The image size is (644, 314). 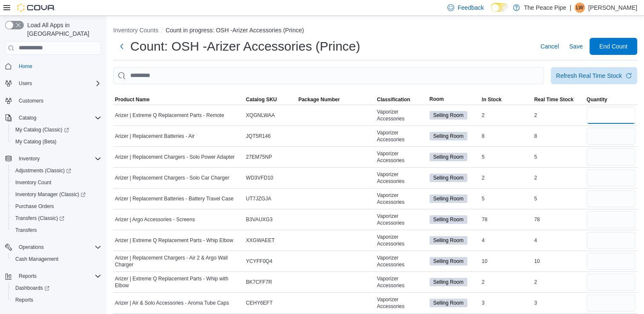 I want to click on span: Catalog SKU, so click(x=261, y=99).